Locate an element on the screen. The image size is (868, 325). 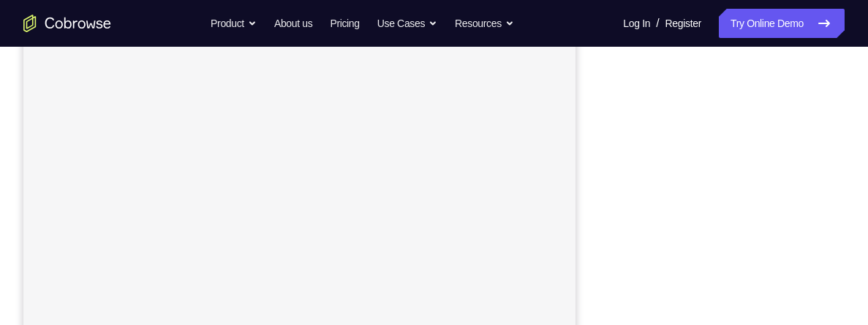
button: Use Cases is located at coordinates (407, 24).